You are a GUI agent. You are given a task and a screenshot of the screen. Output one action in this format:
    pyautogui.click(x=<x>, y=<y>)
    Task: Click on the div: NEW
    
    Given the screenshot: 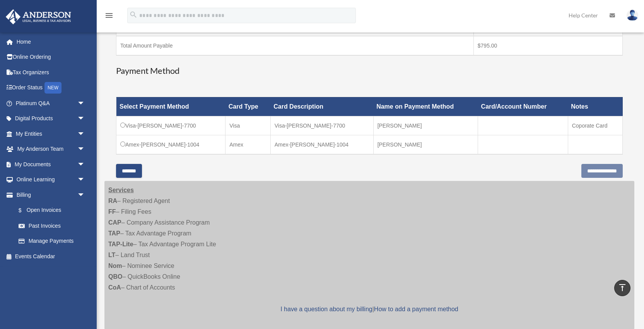 What is the action you would take?
    pyautogui.click(x=53, y=88)
    